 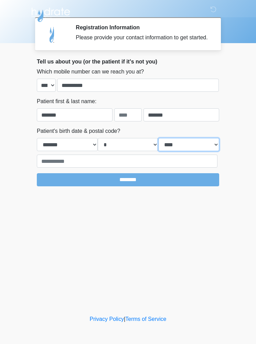 I want to click on label: Which mobile number can we reach you at?, so click(x=90, y=72).